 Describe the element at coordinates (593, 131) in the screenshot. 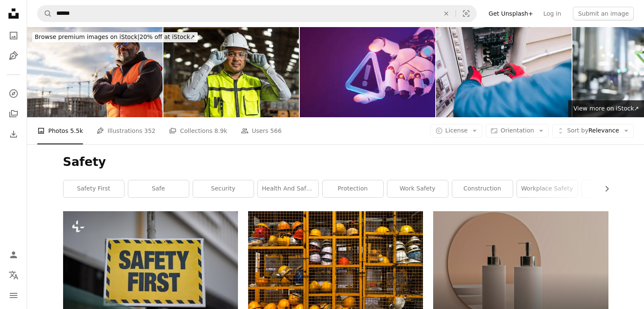

I see `span: Relevance` at that location.